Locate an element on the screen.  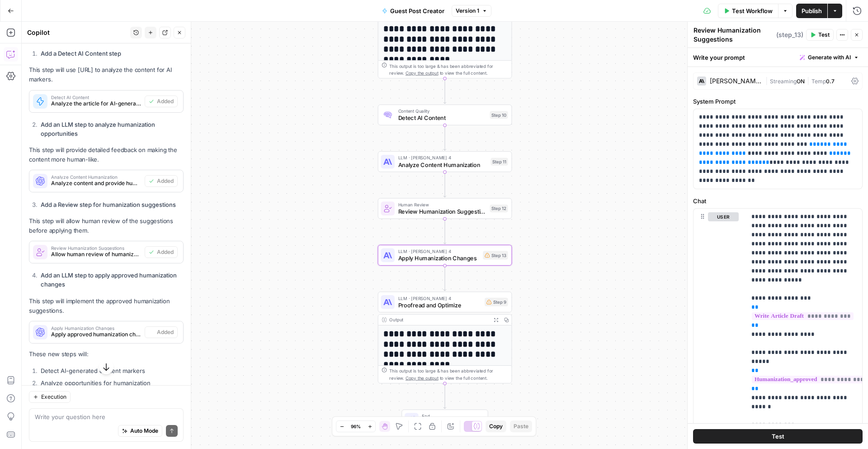
div: Human ReviewReview Humanization SuggestionsStep 12 is located at coordinates (445, 208).